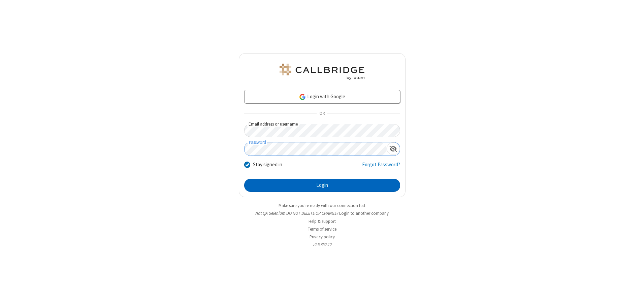  I want to click on input: Password, so click(316, 149).